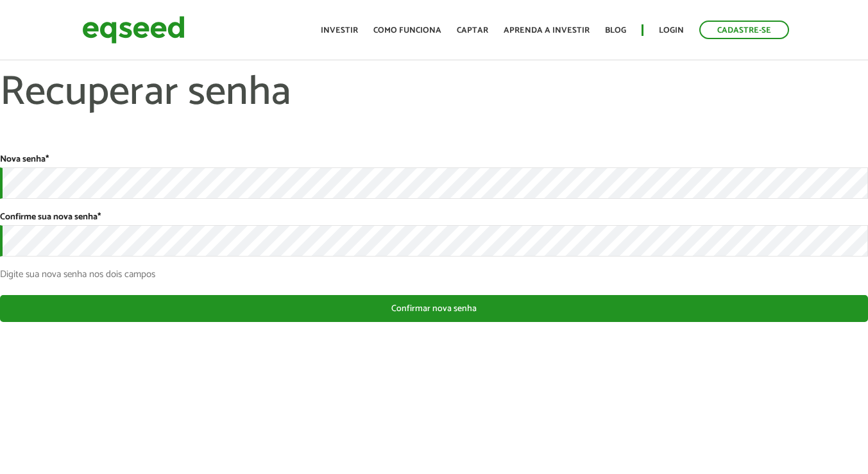 The image size is (868, 474). What do you see at coordinates (134, 30) in the screenshot?
I see `img: EqSeed` at bounding box center [134, 30].